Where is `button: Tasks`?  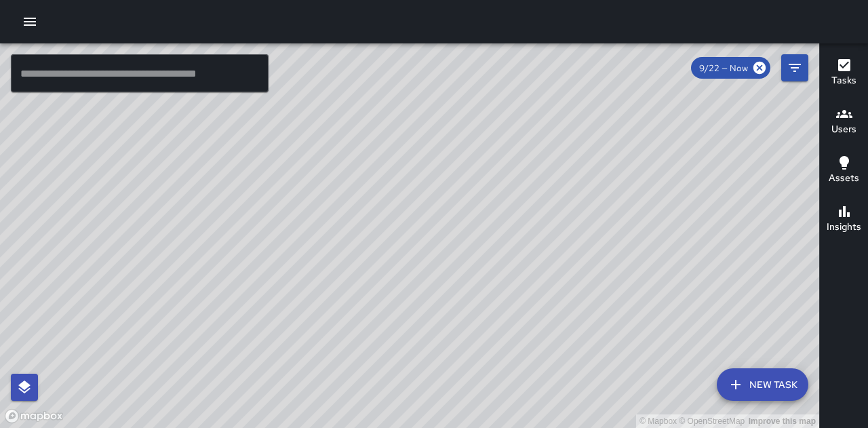
button: Tasks is located at coordinates (844, 73).